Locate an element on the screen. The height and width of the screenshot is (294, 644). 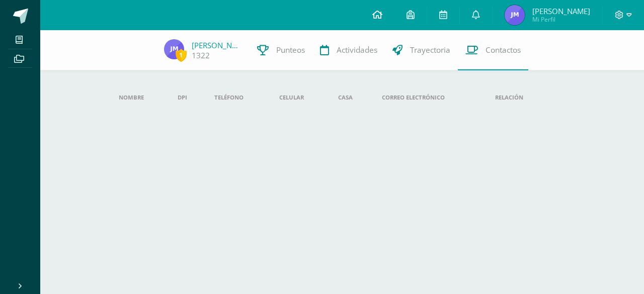
th: Correo electrónico is located at coordinates (430, 98).